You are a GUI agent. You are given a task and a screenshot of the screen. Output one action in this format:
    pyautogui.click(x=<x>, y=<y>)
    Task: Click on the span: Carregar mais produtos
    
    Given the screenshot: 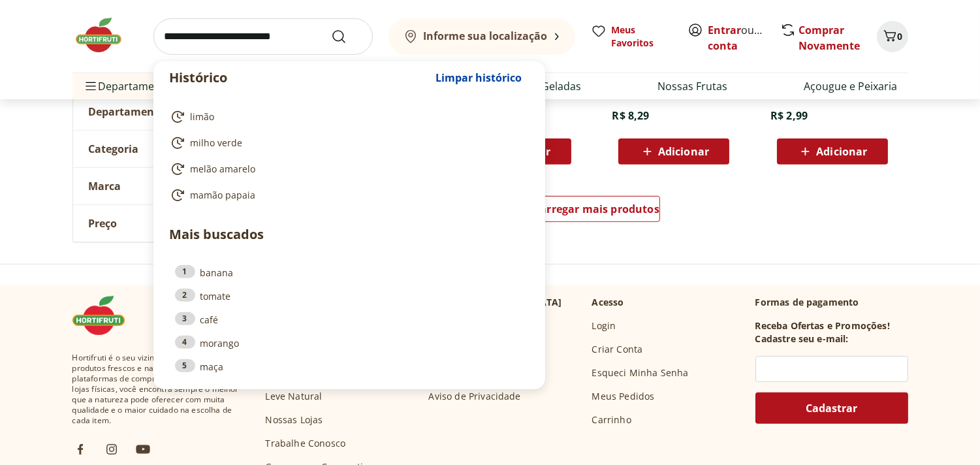 What is the action you would take?
    pyautogui.click(x=596, y=209)
    